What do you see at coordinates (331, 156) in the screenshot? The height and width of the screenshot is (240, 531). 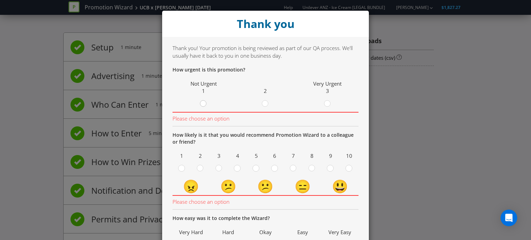 I see `span: 9` at bounding box center [331, 156].